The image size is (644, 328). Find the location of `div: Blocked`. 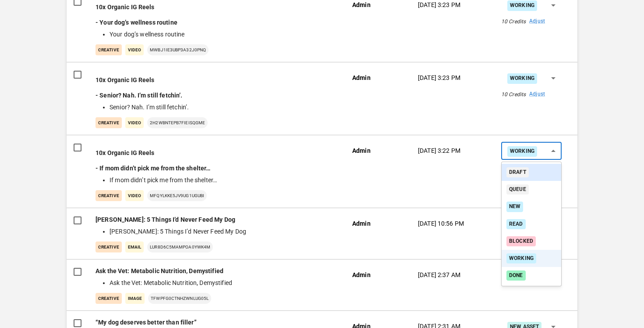

div: Blocked is located at coordinates (521, 241).